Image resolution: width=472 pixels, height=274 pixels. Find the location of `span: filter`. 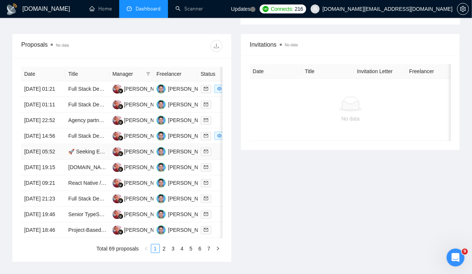

span: filter is located at coordinates (148, 74).